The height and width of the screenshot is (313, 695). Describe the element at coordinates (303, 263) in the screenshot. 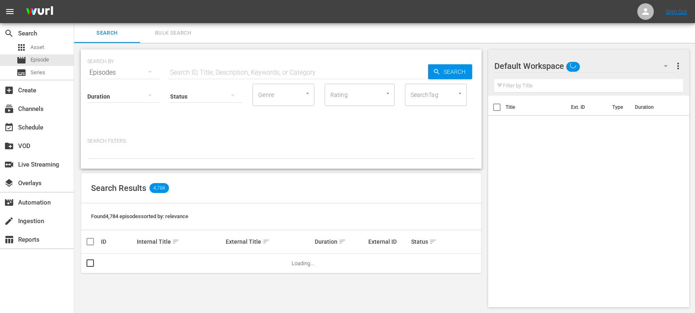

I see `span: Loading...` at that location.